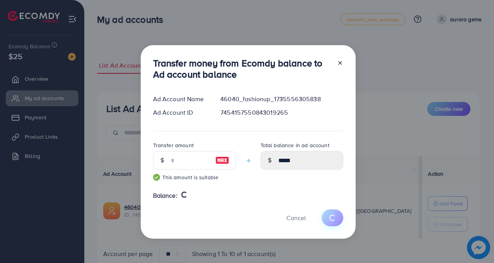 This screenshot has width=494, height=263. What do you see at coordinates (194, 177) in the screenshot?
I see `small: This amount is suitable` at bounding box center [194, 177].